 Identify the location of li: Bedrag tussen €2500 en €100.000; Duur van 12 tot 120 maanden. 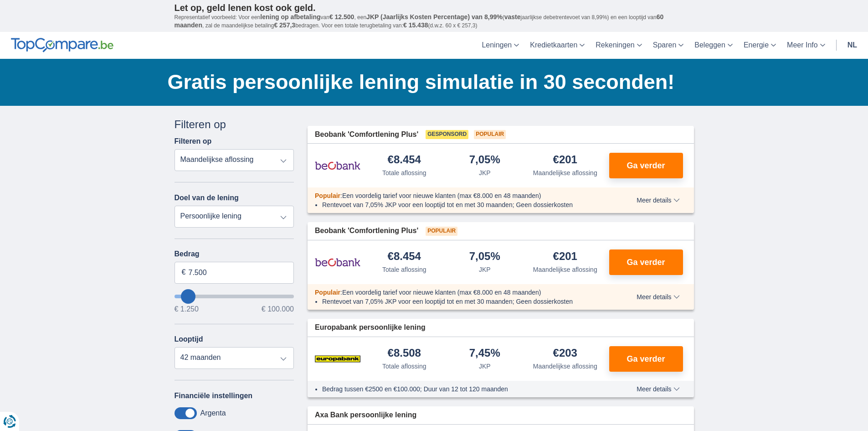
(462, 389).